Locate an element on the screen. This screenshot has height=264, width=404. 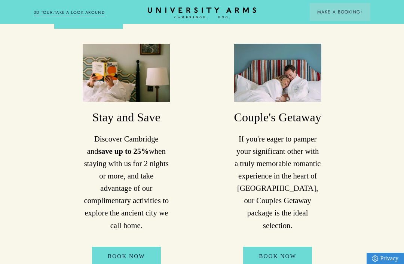
img: image-3316b7a5befc8609608a717065b4aaa141e00fd1-3889x5833-jpg is located at coordinates (277, 73).